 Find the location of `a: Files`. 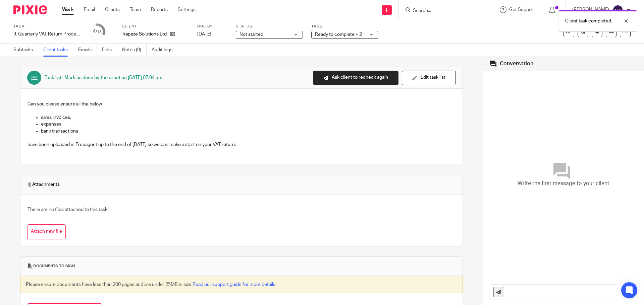

a: Files is located at coordinates (109, 50).